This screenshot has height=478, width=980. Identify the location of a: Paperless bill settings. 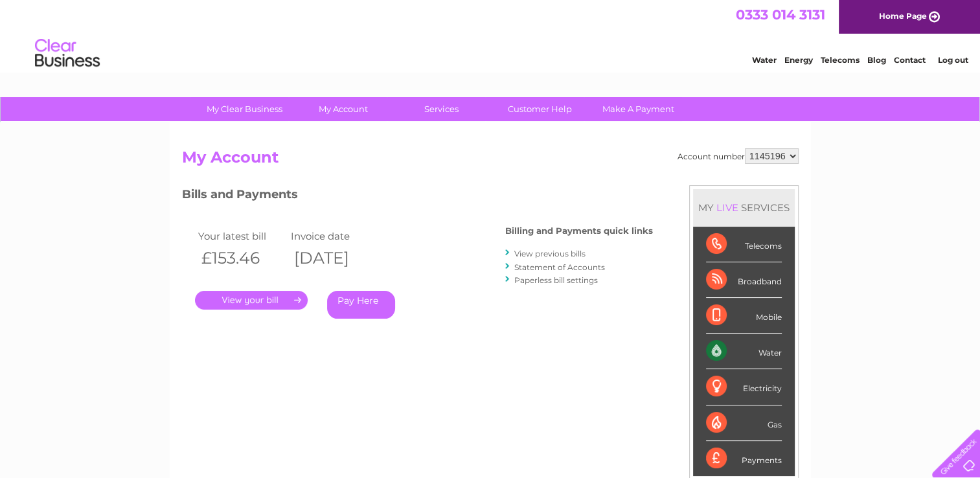
(556, 280).